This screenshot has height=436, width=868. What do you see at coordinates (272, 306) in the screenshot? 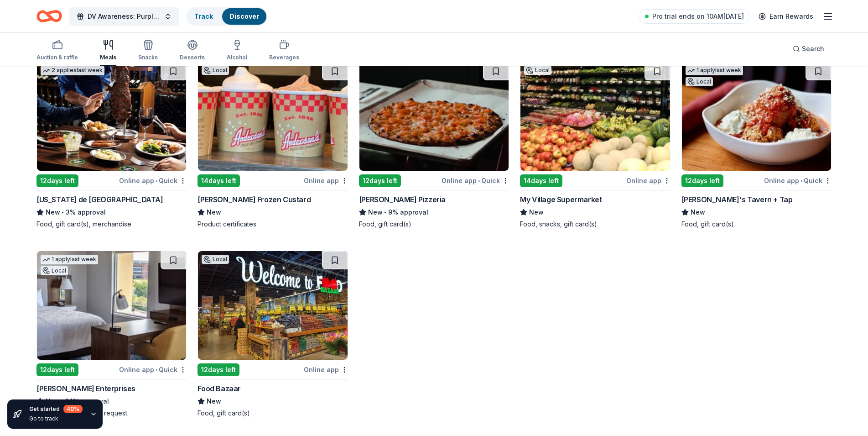
I see `img: Image for Food Bazaar` at bounding box center [272, 306].